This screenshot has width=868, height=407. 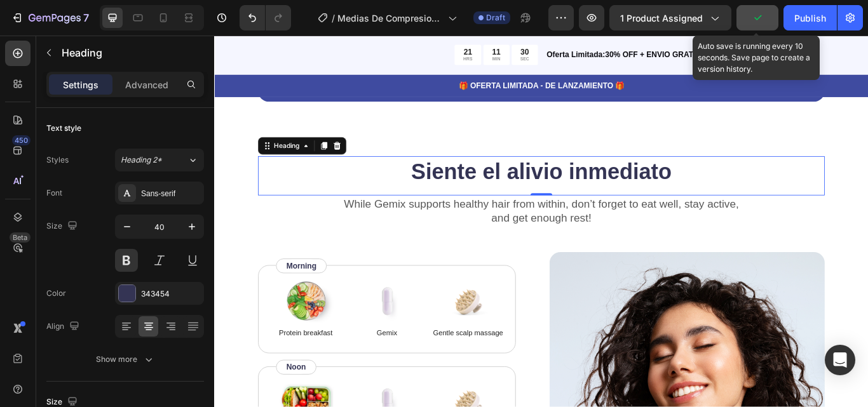 I want to click on div: 450, so click(x=21, y=140).